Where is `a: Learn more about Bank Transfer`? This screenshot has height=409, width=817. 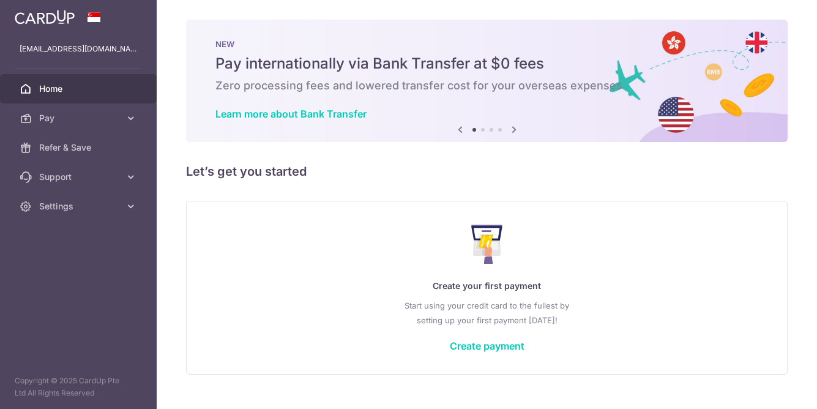
a: Learn more about Bank Transfer is located at coordinates (291, 114).